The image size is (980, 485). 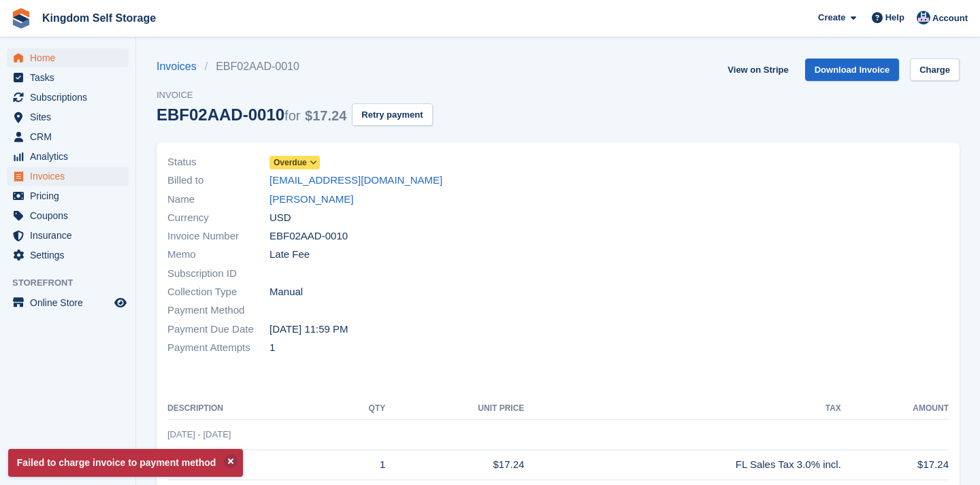 I want to click on span: Currency, so click(x=218, y=217).